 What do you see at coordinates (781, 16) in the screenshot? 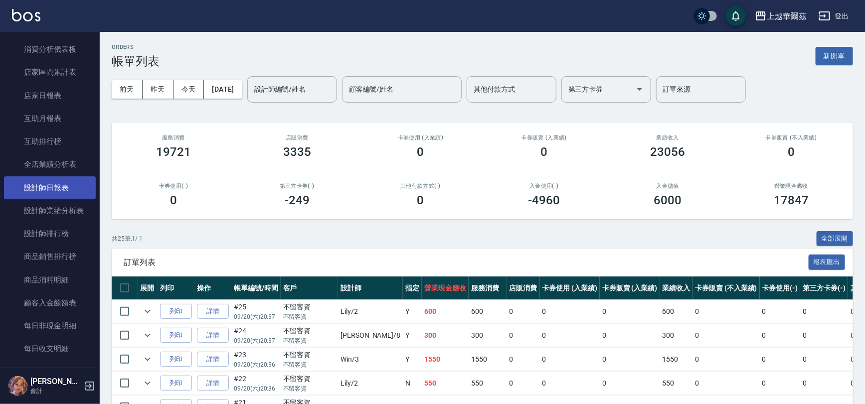
I see `button: 上越華爾茲` at bounding box center [781, 16].